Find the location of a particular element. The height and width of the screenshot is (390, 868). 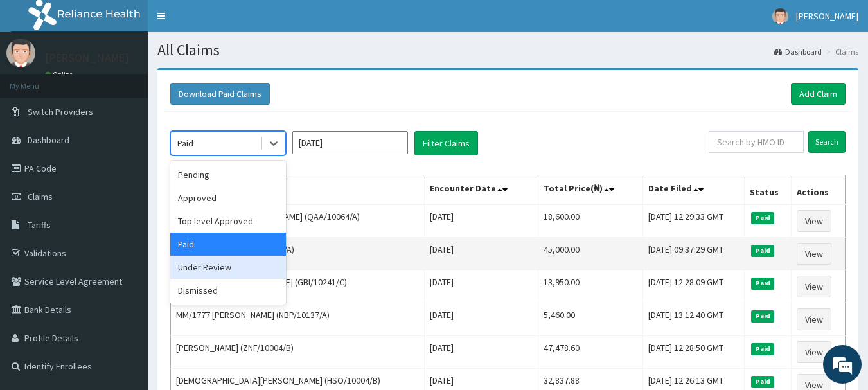

div: Minimize live chat window is located at coordinates (226, 22).